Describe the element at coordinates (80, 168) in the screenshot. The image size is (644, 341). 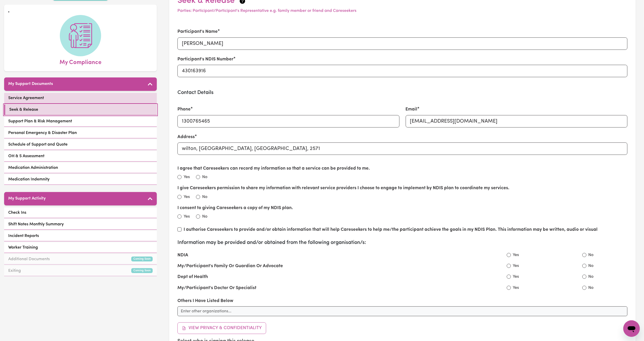
I see `a: Medication Administration` at that location.